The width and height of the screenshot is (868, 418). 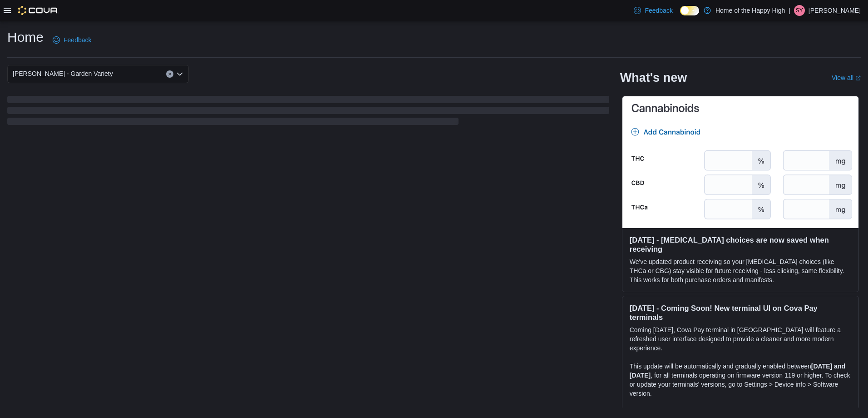 What do you see at coordinates (799, 10) in the screenshot?
I see `div: Shelby Yeryk` at bounding box center [799, 10].